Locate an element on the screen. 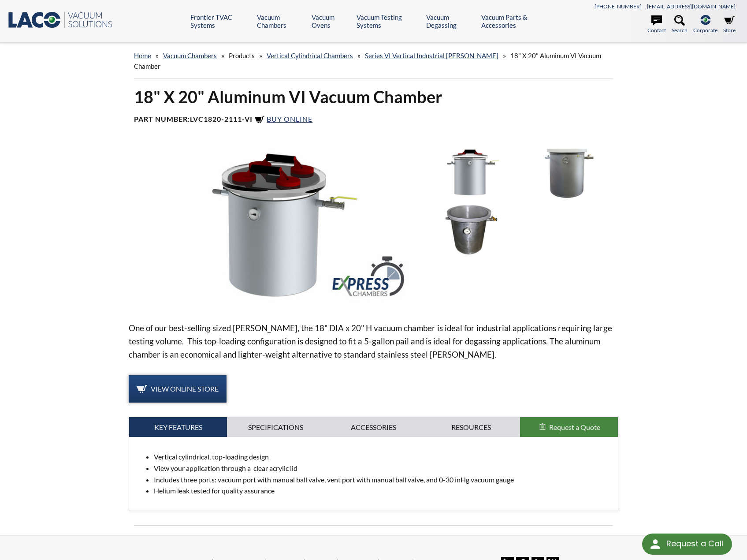 The width and height of the screenshot is (747, 560). img: LVC1820-2111-VI Vacuum Chamber with Suction Cup Lid Handles, front view is located at coordinates (469, 173).